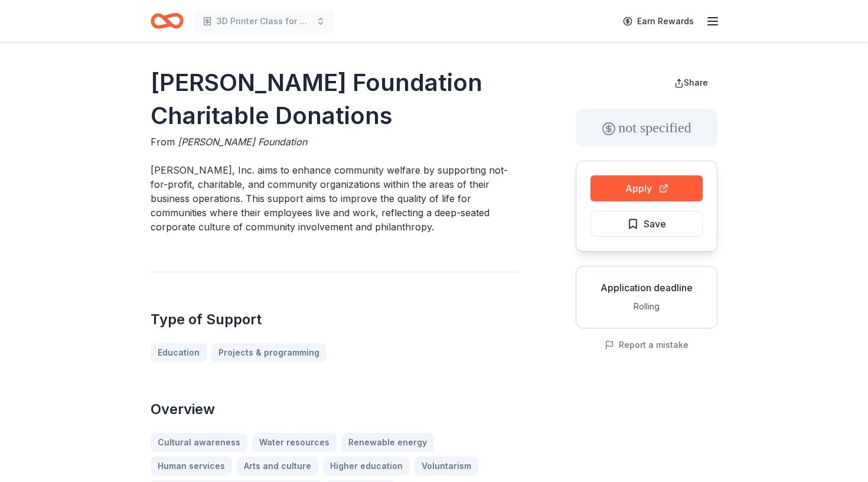 The height and width of the screenshot is (482, 868). What do you see at coordinates (167, 21) in the screenshot?
I see `a: Home` at bounding box center [167, 21].